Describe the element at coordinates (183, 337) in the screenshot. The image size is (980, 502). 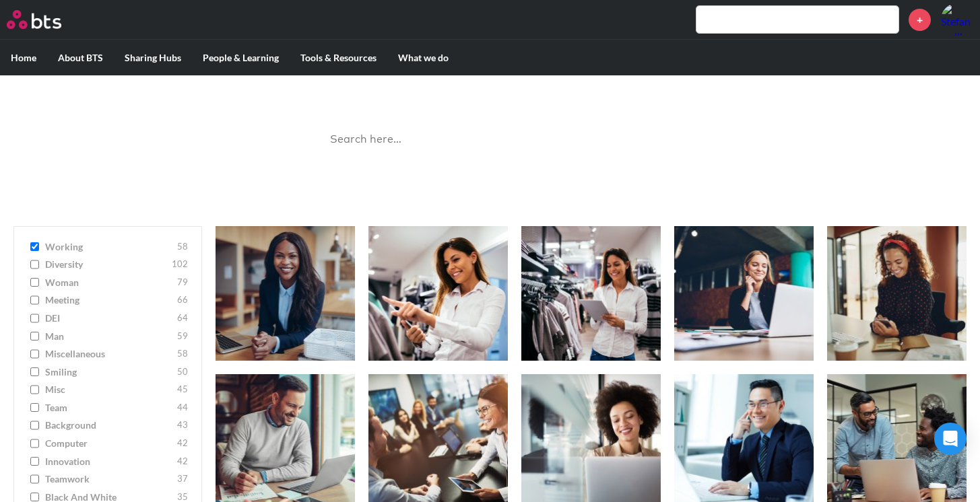
I see `span: 59` at that location.